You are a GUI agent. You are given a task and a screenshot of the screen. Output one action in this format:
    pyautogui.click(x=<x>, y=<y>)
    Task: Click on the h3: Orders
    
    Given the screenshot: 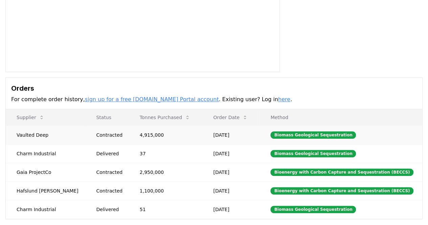 What is the action you would take?
    pyautogui.click(x=214, y=88)
    